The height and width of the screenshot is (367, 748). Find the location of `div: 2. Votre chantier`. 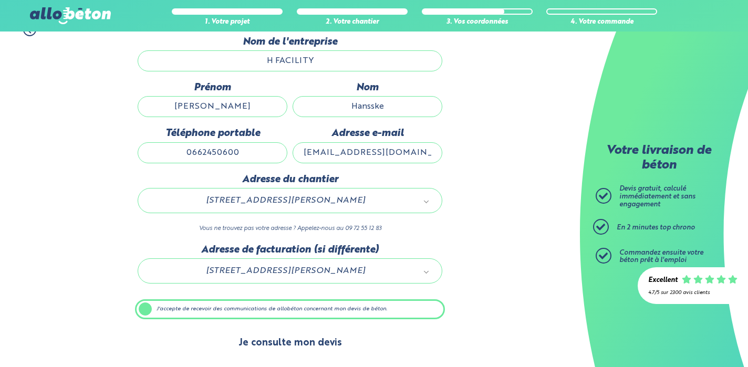

div: 2. Votre chantier is located at coordinates (352, 22).